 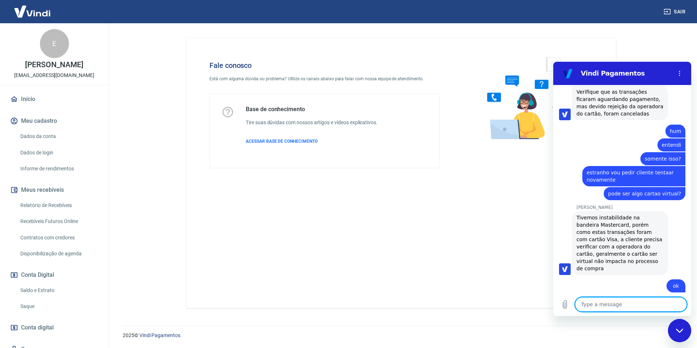 What do you see at coordinates (67, 181) in the screenshot?
I see `span: Tivemos instabilidade na bandeira Mastercard, porém como estas transações foram com cartão Visa, ...` at bounding box center [67, 181].